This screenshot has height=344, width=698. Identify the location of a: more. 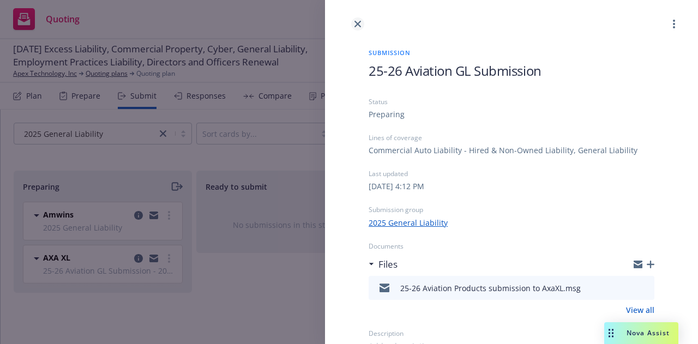
(674, 24).